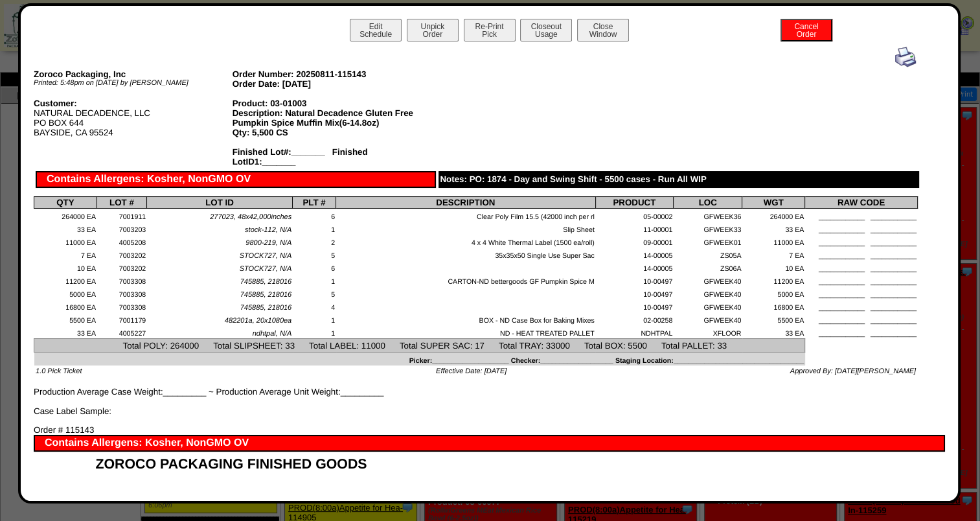 The width and height of the screenshot is (980, 521). Describe the element at coordinates (603, 29) in the screenshot. I see `button: CloseWindow` at that location.